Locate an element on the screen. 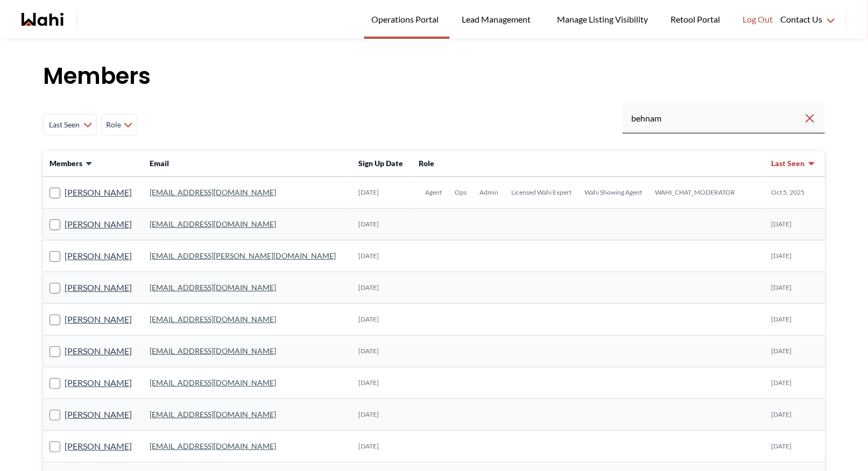 The image size is (868, 471). span: Manage Listing Visibility is located at coordinates (602, 19).